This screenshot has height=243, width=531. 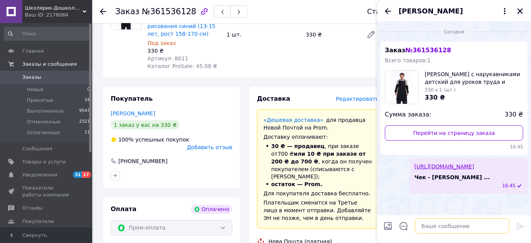 I want to click on span: 11, so click(x=87, y=133).